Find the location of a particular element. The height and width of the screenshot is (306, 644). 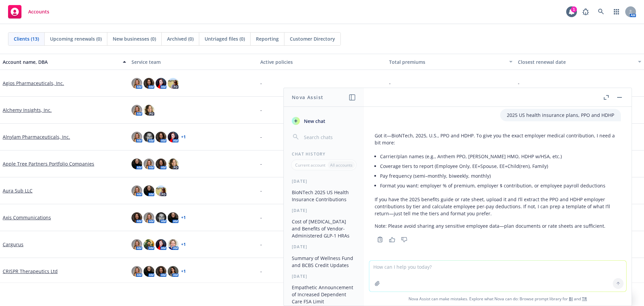

button: Thumbs down is located at coordinates (404, 239).